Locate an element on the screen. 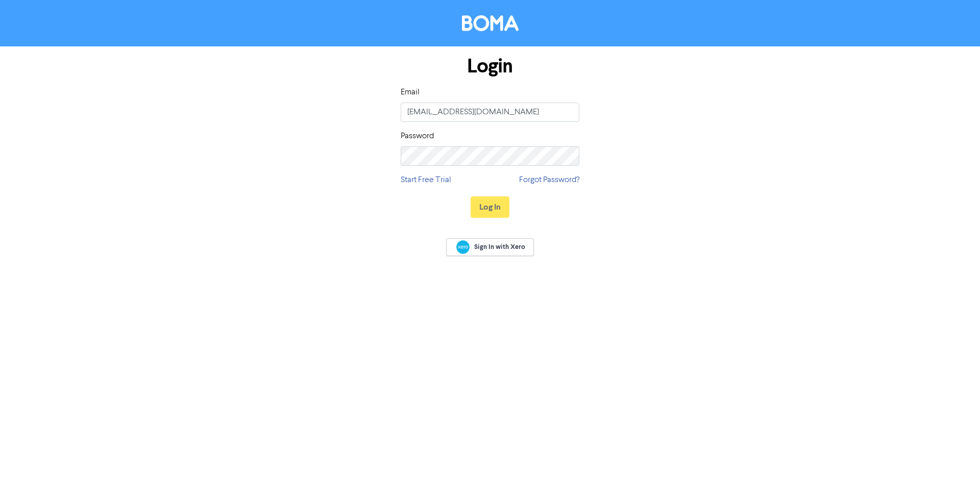 The height and width of the screenshot is (482, 980). a: Forgot Password? is located at coordinates (549, 180).